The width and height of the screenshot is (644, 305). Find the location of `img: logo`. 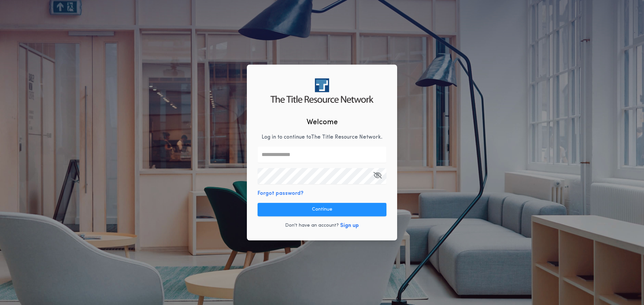

img: logo is located at coordinates (321, 91).